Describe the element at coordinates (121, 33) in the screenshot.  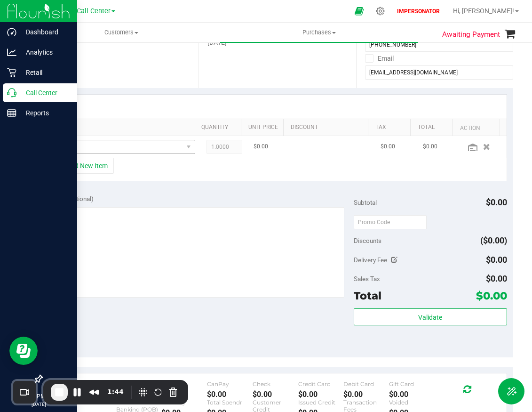
I see `a: Customers` at that location.